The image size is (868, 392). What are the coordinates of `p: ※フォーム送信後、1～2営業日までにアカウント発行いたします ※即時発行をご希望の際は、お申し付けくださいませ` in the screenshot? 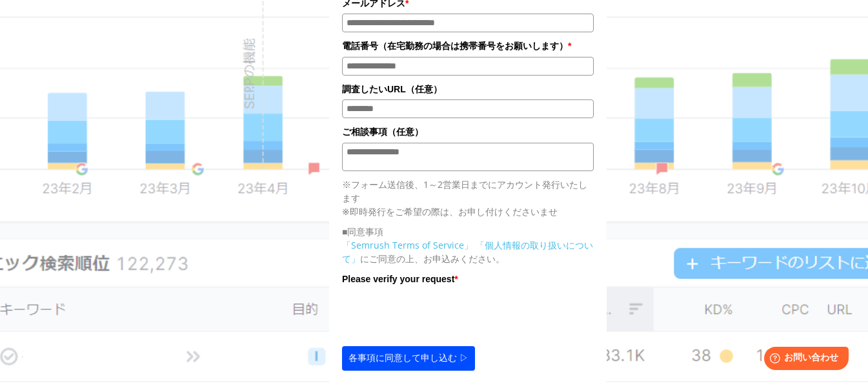 It's located at (467, 197).